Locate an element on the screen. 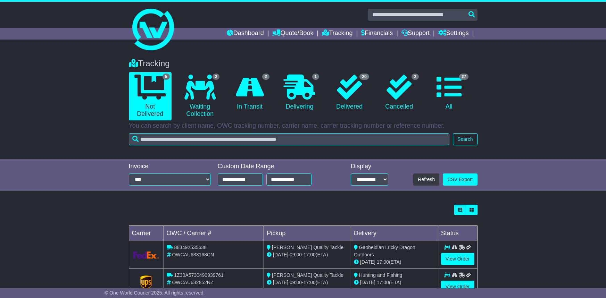 Image resolution: width=606 pixels, height=298 pixels. a: 2 Cancelled is located at coordinates (399, 93).